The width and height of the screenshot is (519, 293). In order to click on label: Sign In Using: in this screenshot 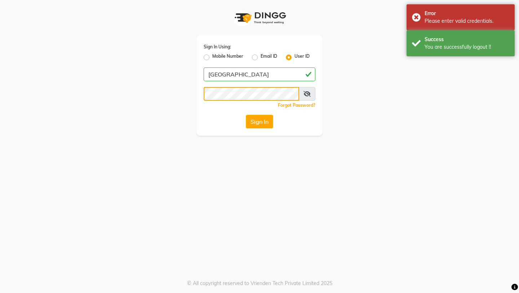, I will do `click(217, 47)`.